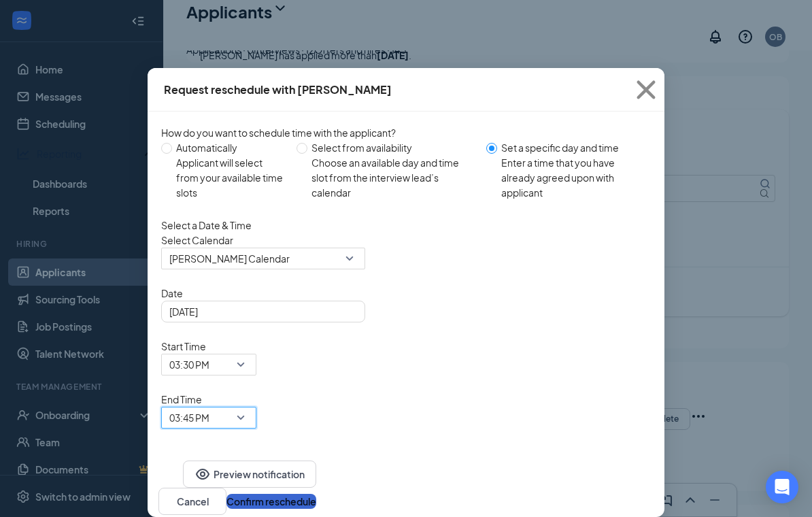 This screenshot has width=812, height=517. Describe the element at coordinates (231, 148) in the screenshot. I see `div: Automatically` at that location.